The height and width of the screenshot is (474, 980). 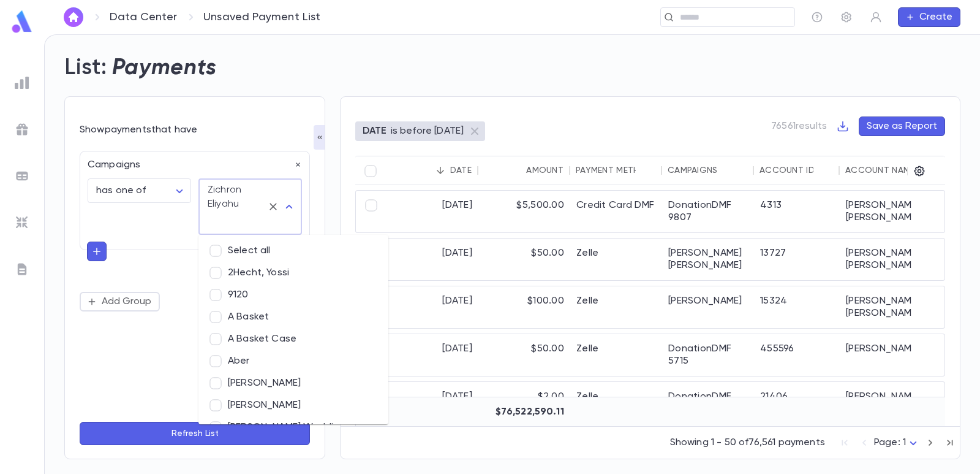 I want to click on img: home_white.a664292cf8c1dea59945f0da9f25487c.svg, so click(x=74, y=17).